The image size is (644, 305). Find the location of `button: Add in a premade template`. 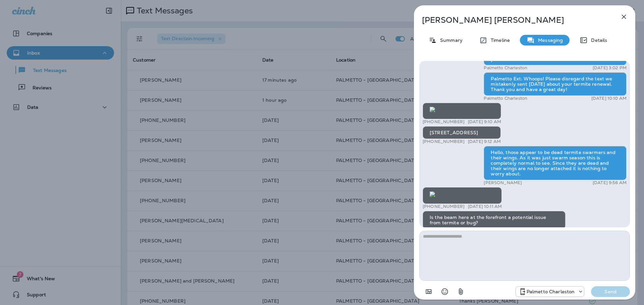

button: Add in a premade template is located at coordinates (428, 292).